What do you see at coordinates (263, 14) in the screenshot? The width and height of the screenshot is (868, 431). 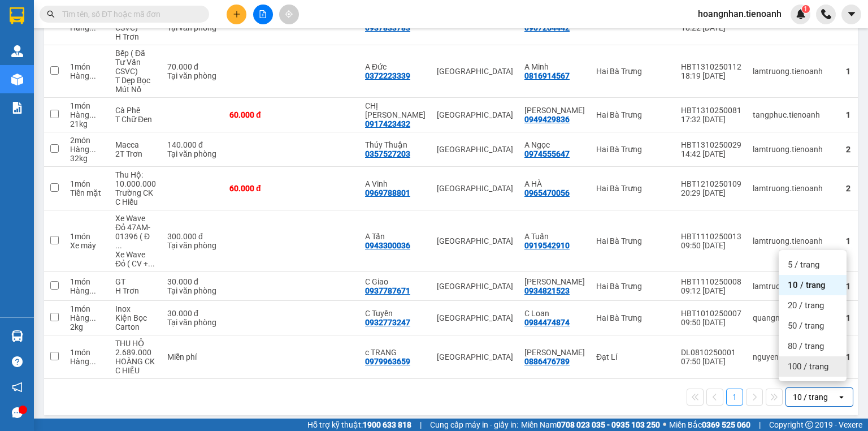 I see `button: file-add` at bounding box center [263, 14].